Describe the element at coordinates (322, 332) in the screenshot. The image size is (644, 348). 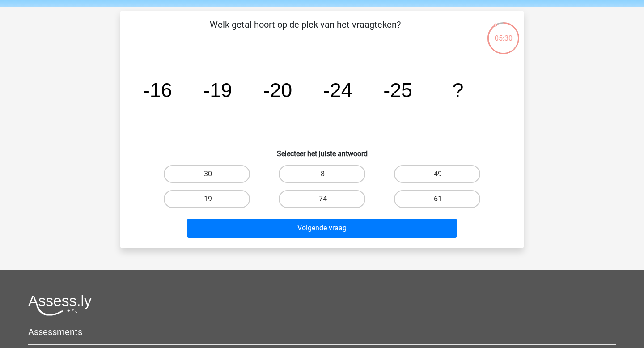
I see `h5: Assessments` at that location.